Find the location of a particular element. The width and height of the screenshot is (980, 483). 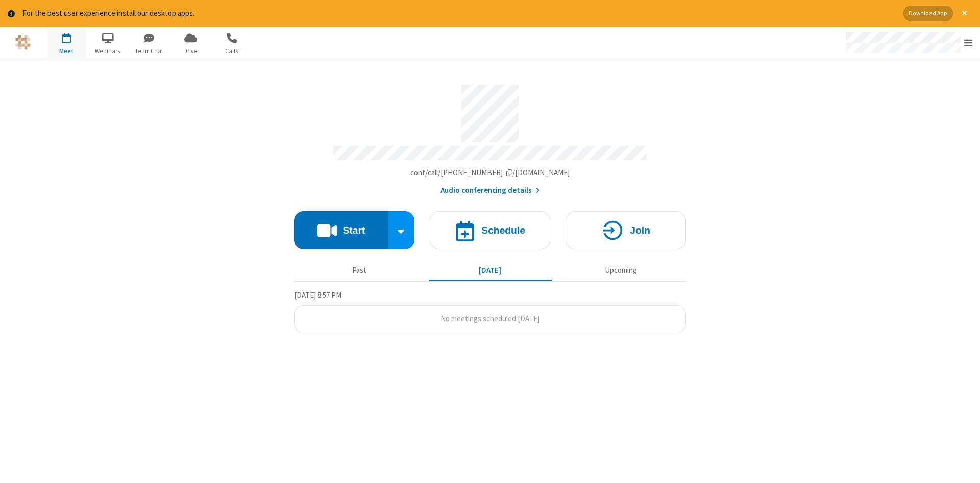

button: Past is located at coordinates (359, 270).